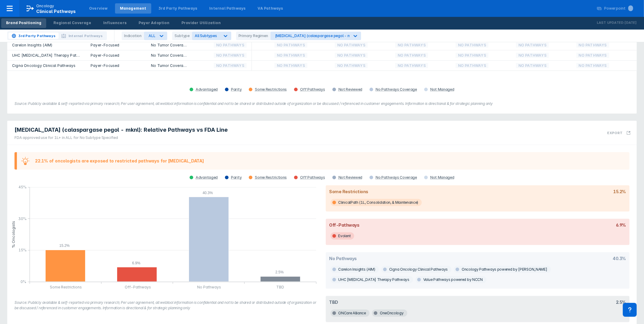 Image resolution: width=644 pixels, height=324 pixels. What do you see at coordinates (115, 23) in the screenshot?
I see `a: Influencers` at bounding box center [115, 23].